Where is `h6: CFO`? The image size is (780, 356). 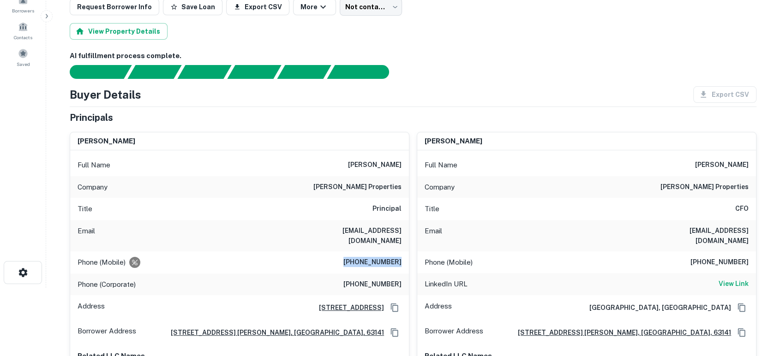 h6: CFO is located at coordinates (742, 209).